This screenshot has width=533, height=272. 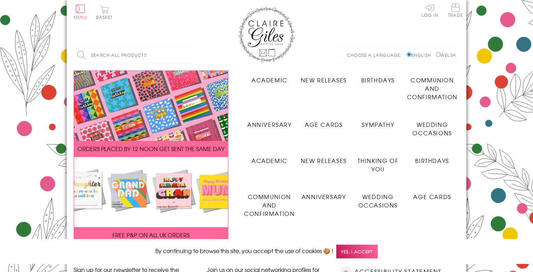 I want to click on a: Log In, so click(x=430, y=10).